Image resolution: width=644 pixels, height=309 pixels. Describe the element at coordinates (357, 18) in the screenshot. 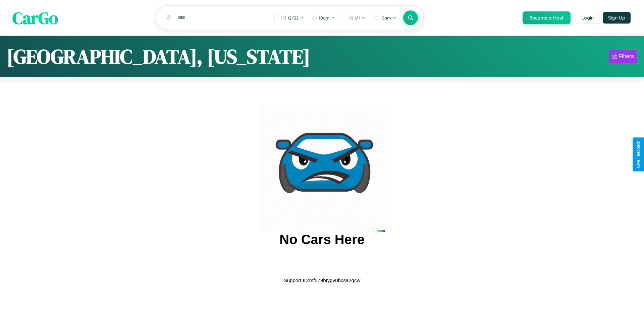

I see `span: 1 / 1` at that location.